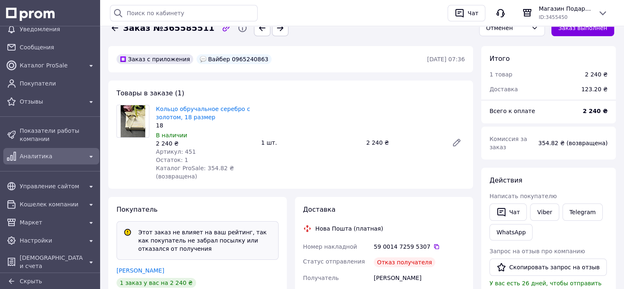 The image size is (624, 289). What do you see at coordinates (155, 59) in the screenshot?
I see `div: Заказ с приложения` at bounding box center [155, 59].